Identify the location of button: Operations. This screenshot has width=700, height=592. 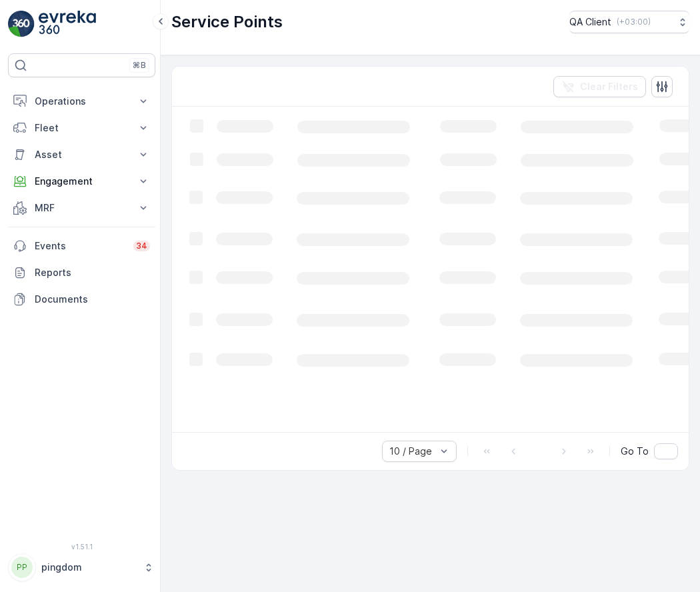
(81, 101).